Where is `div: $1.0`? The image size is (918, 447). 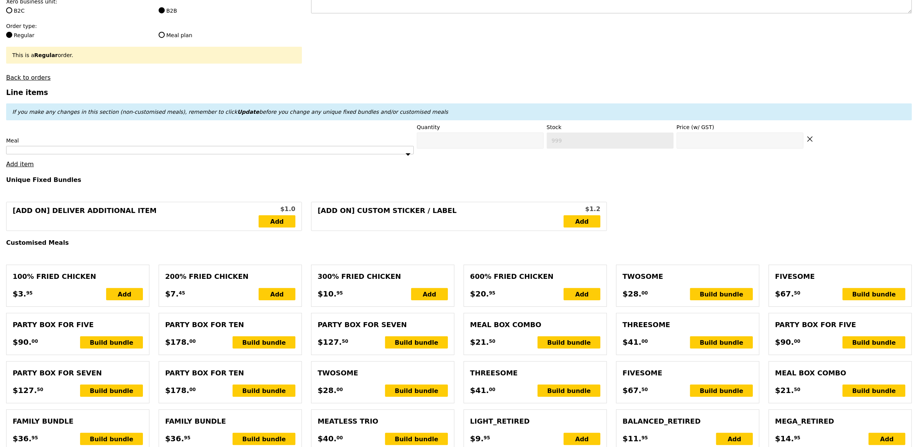 div: $1.0 is located at coordinates (277, 209).